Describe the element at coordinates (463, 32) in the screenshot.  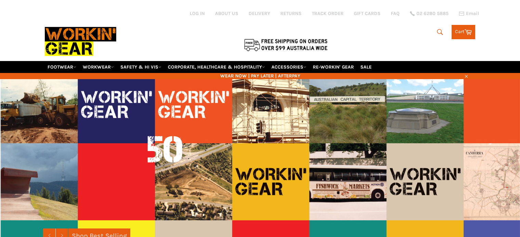
I see `a: Cart` at that location.